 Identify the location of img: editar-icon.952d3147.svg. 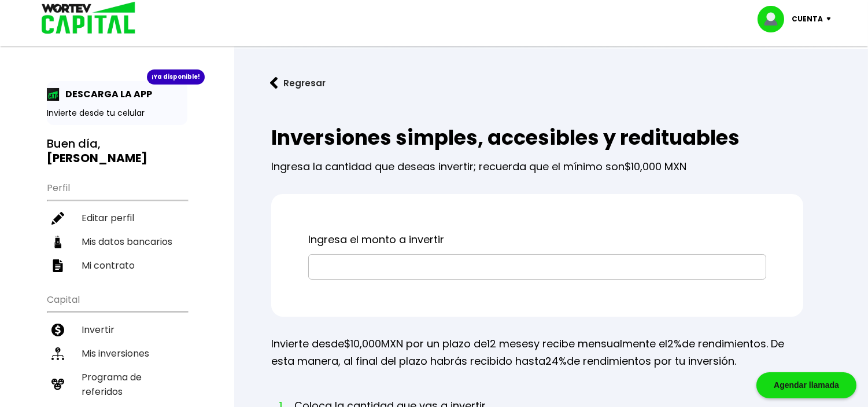
(58, 218).